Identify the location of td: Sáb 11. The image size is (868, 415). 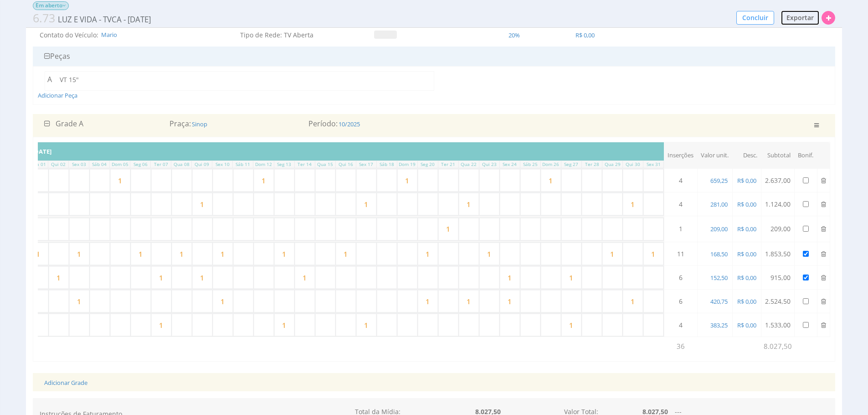
(243, 165).